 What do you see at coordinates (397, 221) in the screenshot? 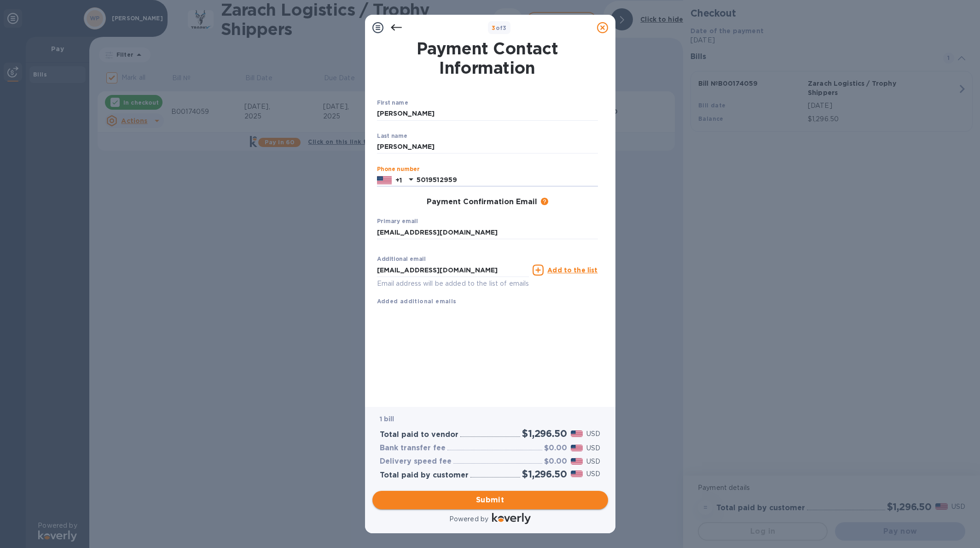
I see `label: Primary email` at bounding box center [397, 221].